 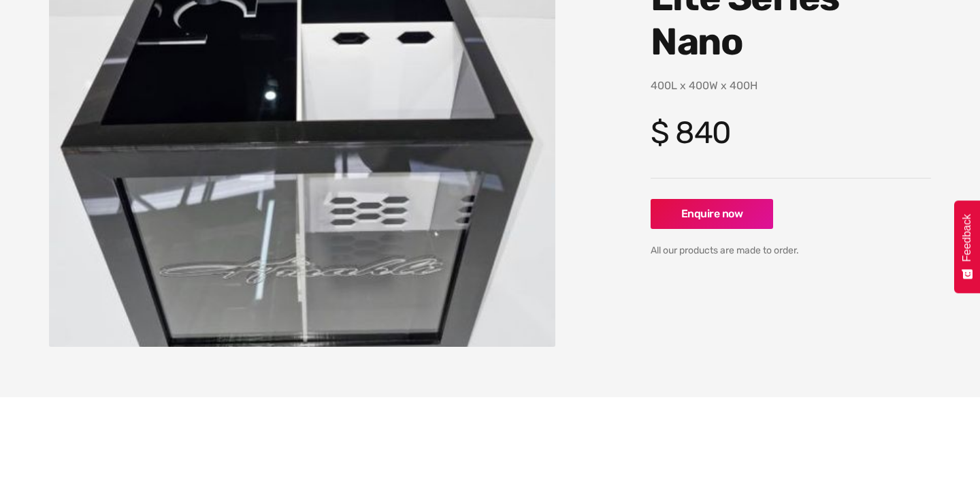 What do you see at coordinates (791, 251) in the screenshot?
I see `div: All our products are made to order.` at bounding box center [791, 251].